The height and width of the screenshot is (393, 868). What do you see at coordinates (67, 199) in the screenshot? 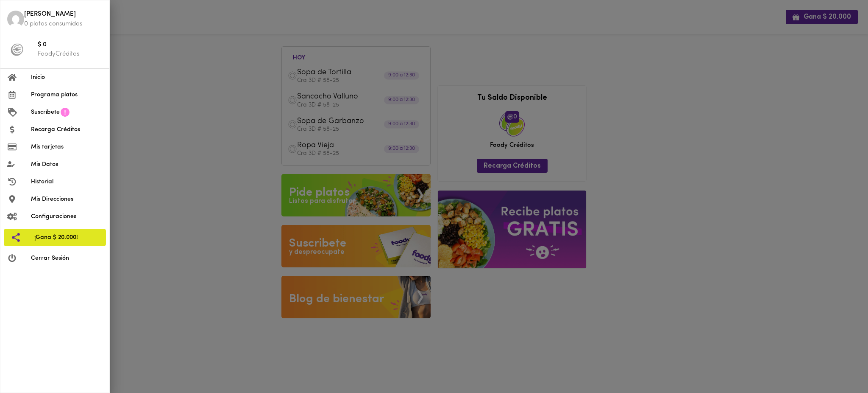
I see `span: Mis Direcciones` at bounding box center [67, 199].